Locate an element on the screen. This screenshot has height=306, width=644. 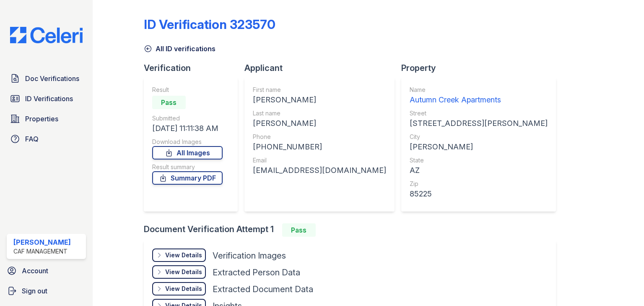
div: Street is located at coordinates (479, 113).